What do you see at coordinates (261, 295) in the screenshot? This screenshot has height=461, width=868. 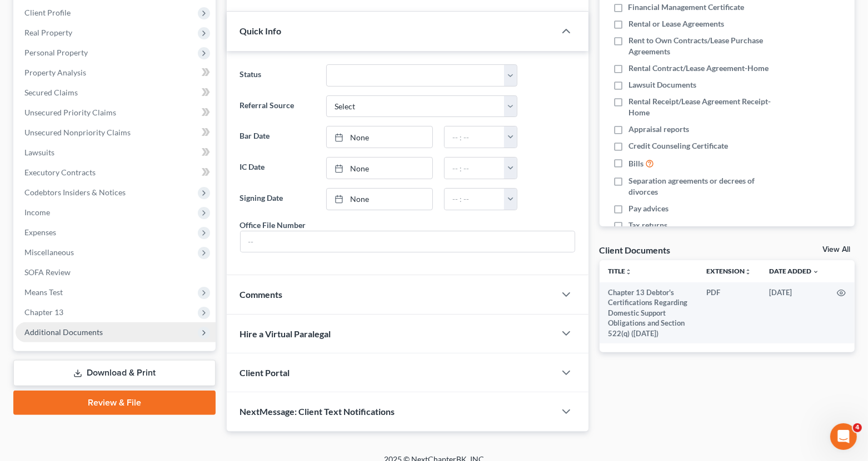 I see `span: Comments` at bounding box center [261, 295].